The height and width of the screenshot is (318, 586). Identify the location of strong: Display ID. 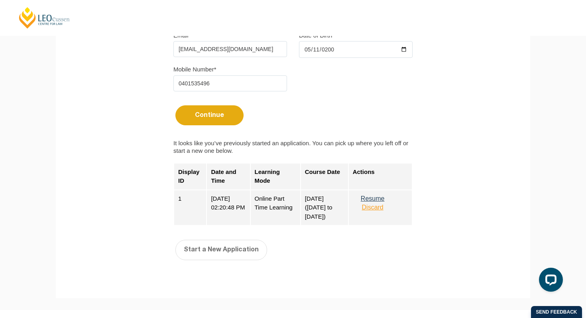
(189, 176).